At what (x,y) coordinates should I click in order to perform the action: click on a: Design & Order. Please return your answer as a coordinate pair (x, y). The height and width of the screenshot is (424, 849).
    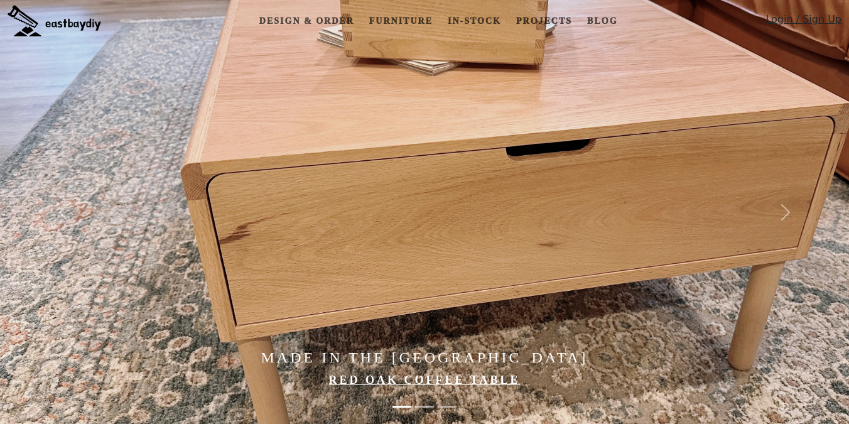
    Looking at the image, I should click on (306, 21).